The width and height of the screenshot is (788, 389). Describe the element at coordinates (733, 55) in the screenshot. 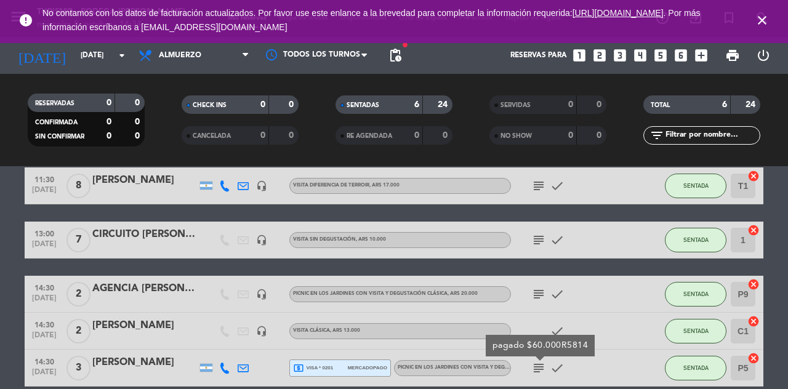

I see `span: print` at that location.